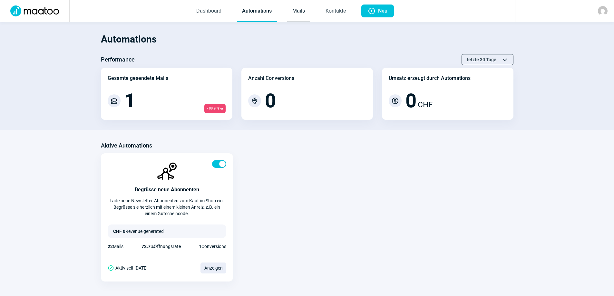 The width and height of the screenshot is (614, 296). What do you see at coordinates (119, 231) in the screenshot?
I see `span: CHF 0` at bounding box center [119, 231].